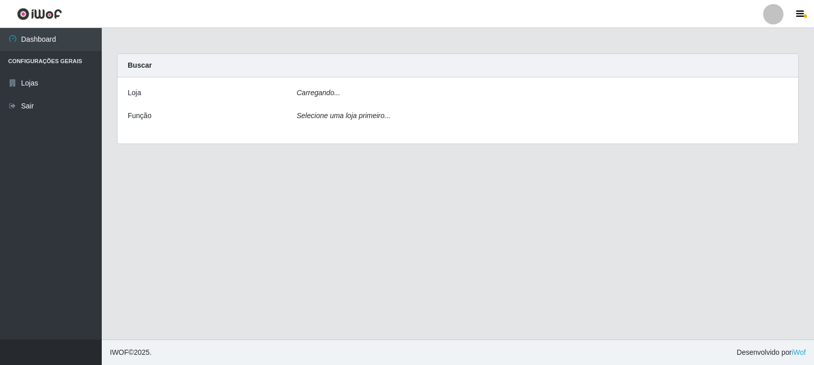 The height and width of the screenshot is (365, 814). What do you see at coordinates (39, 14) in the screenshot?
I see `img: CoreUI Logo` at bounding box center [39, 14].